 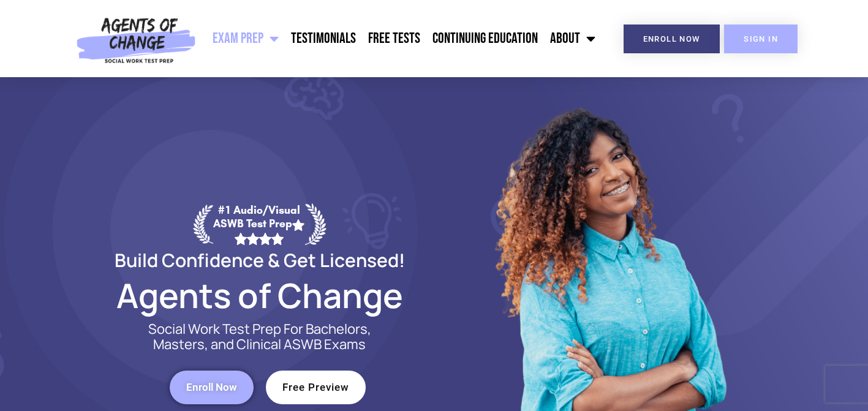 I want to click on h2: Agents of Change, so click(x=260, y=296).